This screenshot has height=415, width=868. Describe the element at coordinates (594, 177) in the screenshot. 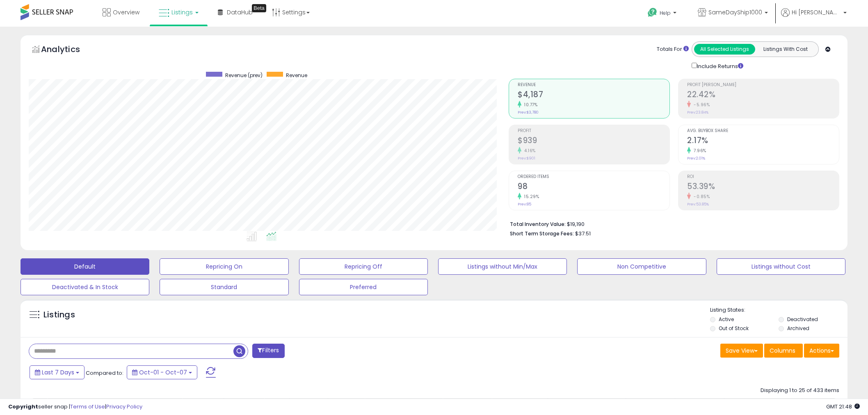

I see `span: Ordered Items` at that location.